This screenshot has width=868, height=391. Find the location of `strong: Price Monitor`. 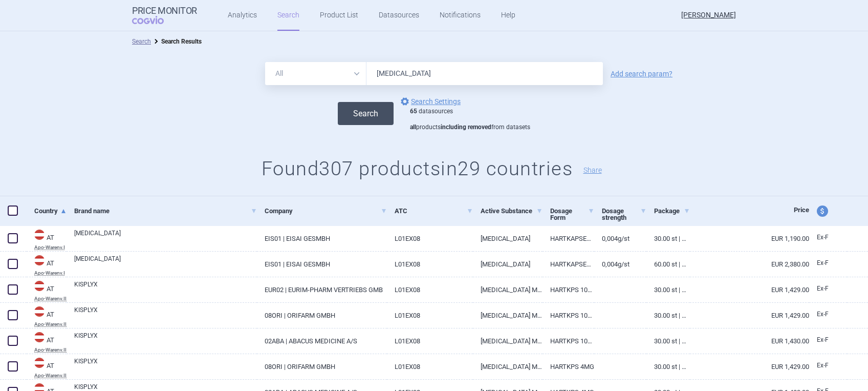

strong: Price Monitor is located at coordinates (164, 11).